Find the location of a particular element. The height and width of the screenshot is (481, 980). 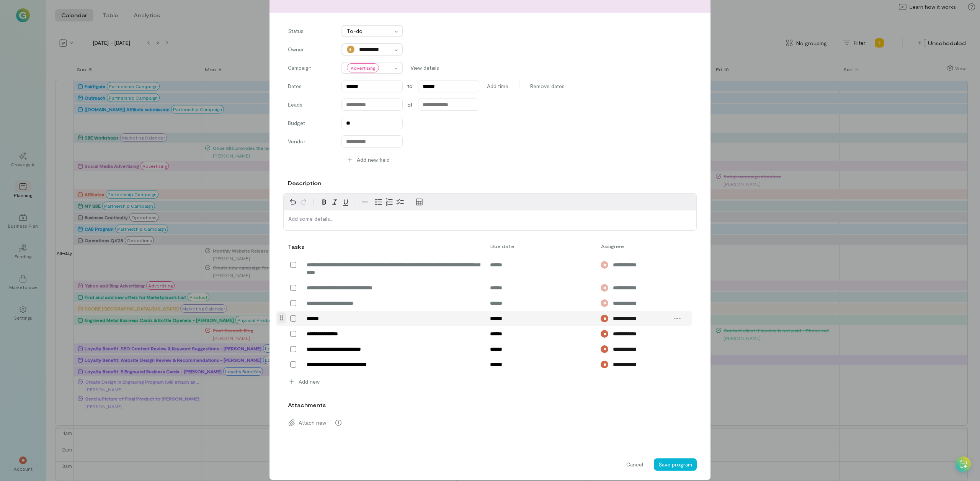

span: Attach new is located at coordinates (312, 422).